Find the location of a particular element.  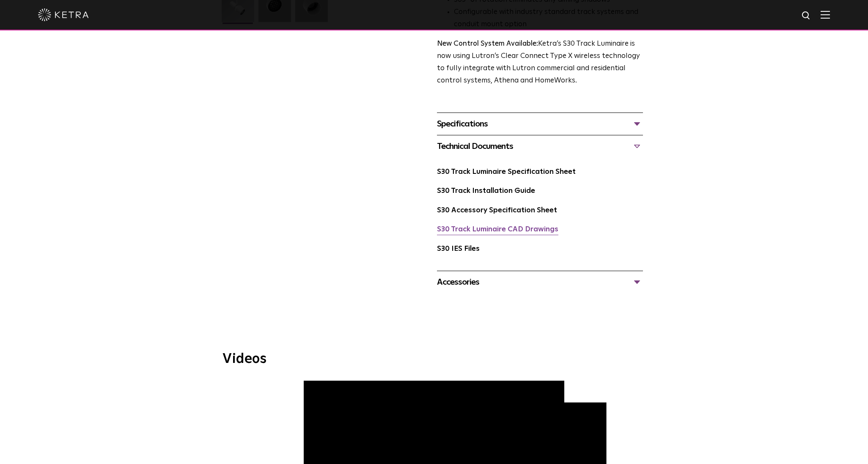

img: search icon is located at coordinates (806, 16).